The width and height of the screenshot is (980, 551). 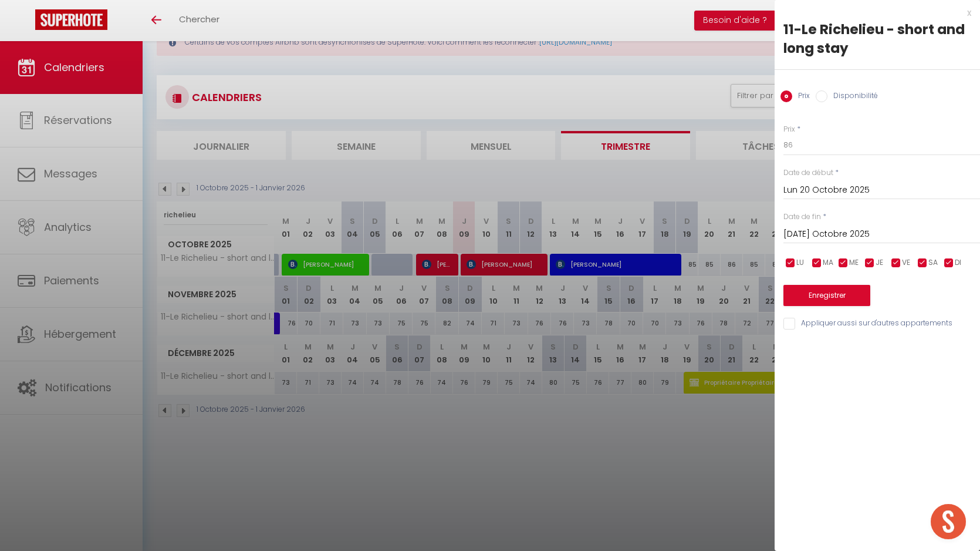 What do you see at coordinates (880, 262) in the screenshot?
I see `span: JE` at bounding box center [880, 262].